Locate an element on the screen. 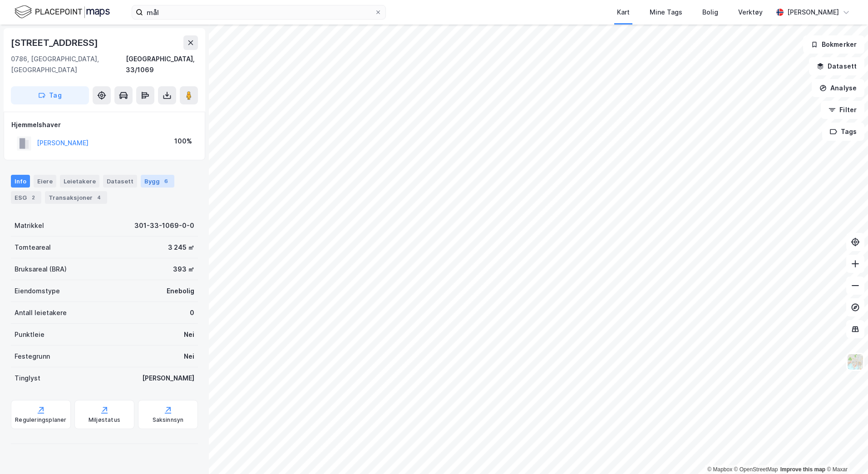 This screenshot has height=474, width=868. div: Kontrollprogram for chat is located at coordinates (845, 452).